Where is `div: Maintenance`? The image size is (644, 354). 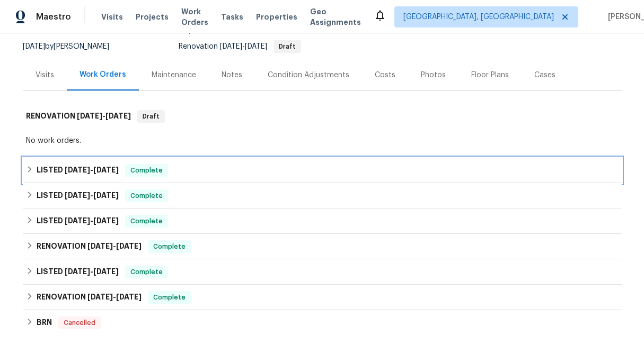
div: Maintenance is located at coordinates (174, 75).